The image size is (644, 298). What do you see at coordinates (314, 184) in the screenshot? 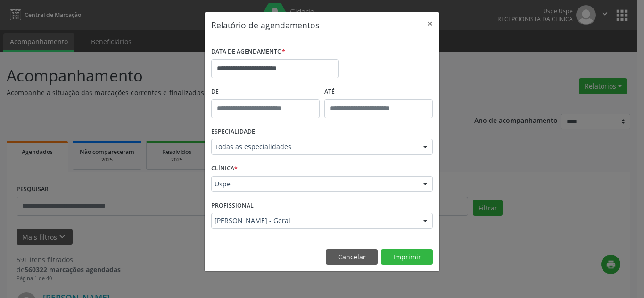
I see `span: Uspe` at bounding box center [314, 184].